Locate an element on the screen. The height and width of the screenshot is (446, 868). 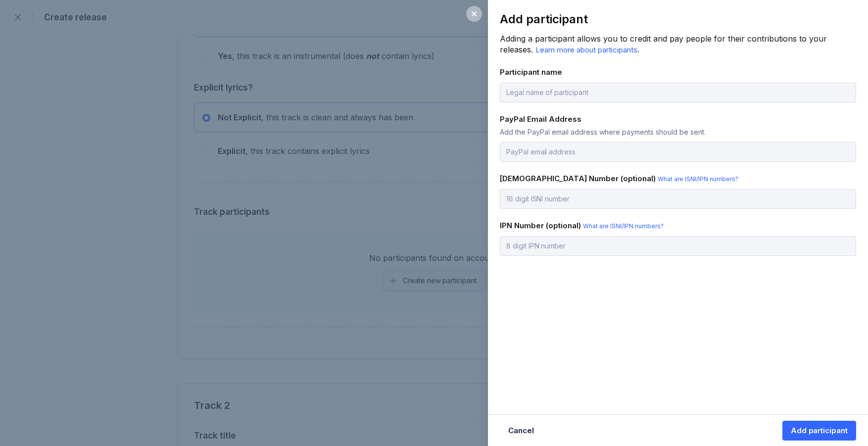
div: Participant name is located at coordinates (678, 72).